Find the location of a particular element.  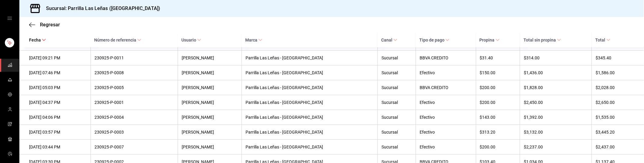

div: 230925-P-0008 is located at coordinates (134, 73).